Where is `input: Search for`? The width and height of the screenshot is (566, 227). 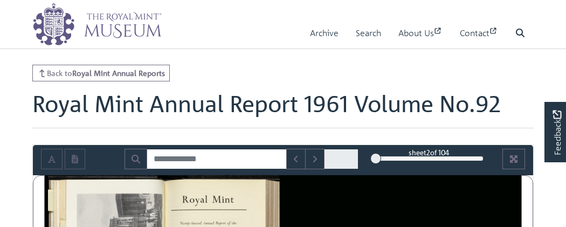 input: Search for is located at coordinates (217, 159).